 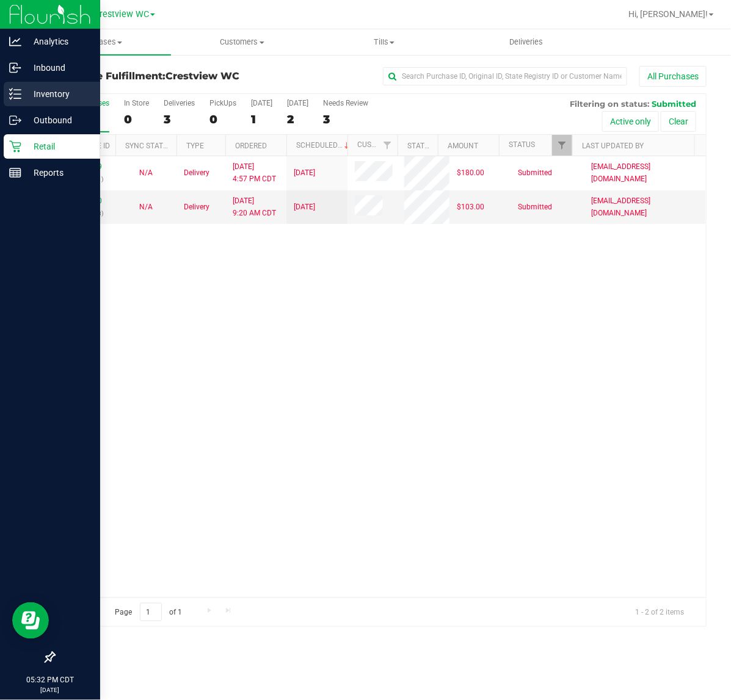 What do you see at coordinates (58, 120) in the screenshot?
I see `p: Outbound` at bounding box center [58, 120].